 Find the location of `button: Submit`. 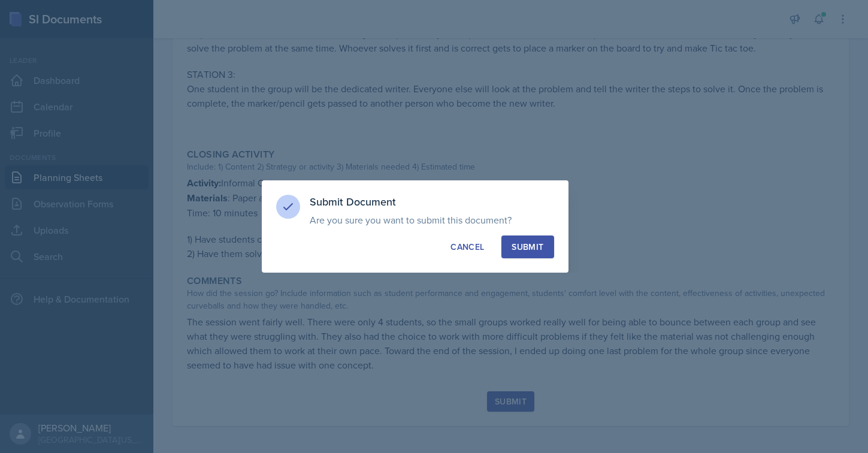

button: Submit is located at coordinates (527, 248).